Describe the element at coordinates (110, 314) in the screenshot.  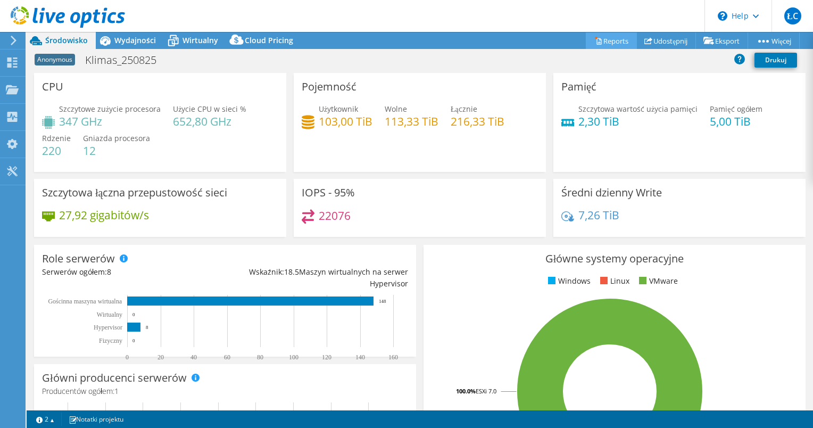
I see `text: Wirtualny` at that location.